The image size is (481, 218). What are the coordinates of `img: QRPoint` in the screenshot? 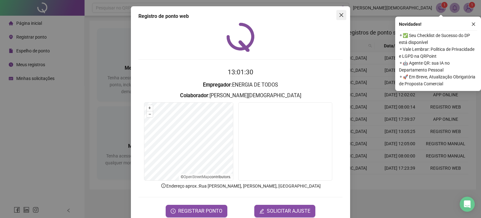 It's located at (240, 37).